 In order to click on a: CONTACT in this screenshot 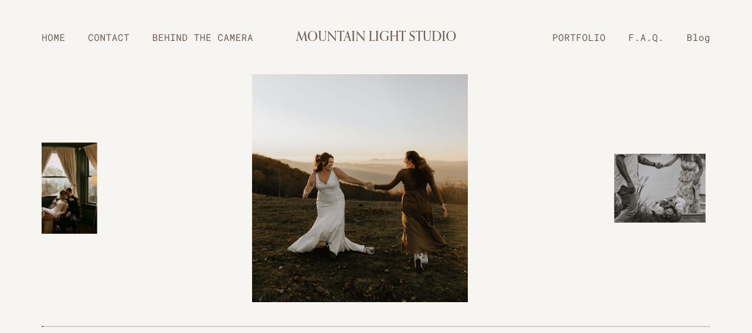, I will do `click(109, 37)`.